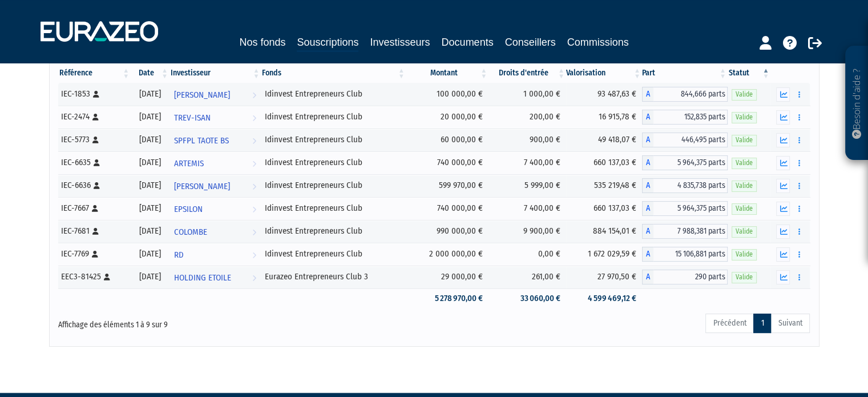 Image resolution: width=868 pixels, height=397 pixels. What do you see at coordinates (448, 140) in the screenshot?
I see `td: 60 000,00 €` at bounding box center [448, 140].